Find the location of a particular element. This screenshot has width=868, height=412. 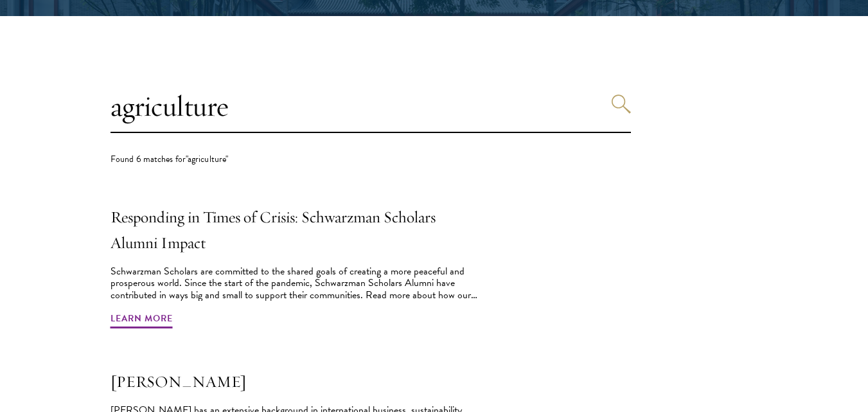

h2: Responding in Times of Crisis: Schwarzman Scholars Alumni Impact is located at coordinates (295, 230).